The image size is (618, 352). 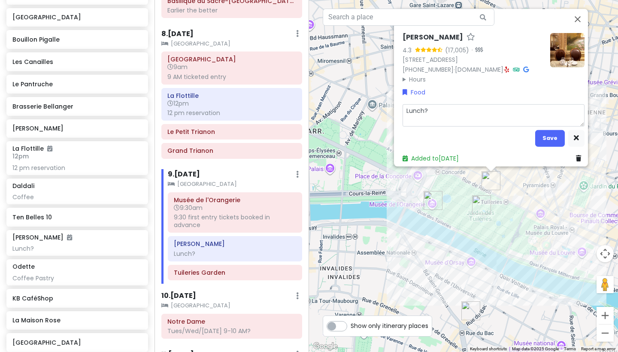 I want to click on h6: Bouillon Pigalle, so click(x=77, y=40).